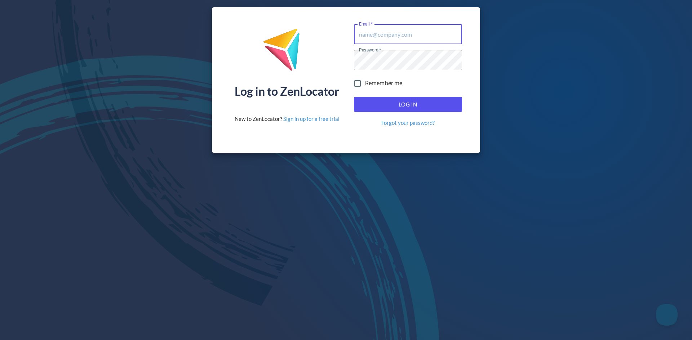 The width and height of the screenshot is (692, 340). What do you see at coordinates (384, 84) in the screenshot?
I see `span: Remember me` at bounding box center [384, 84].